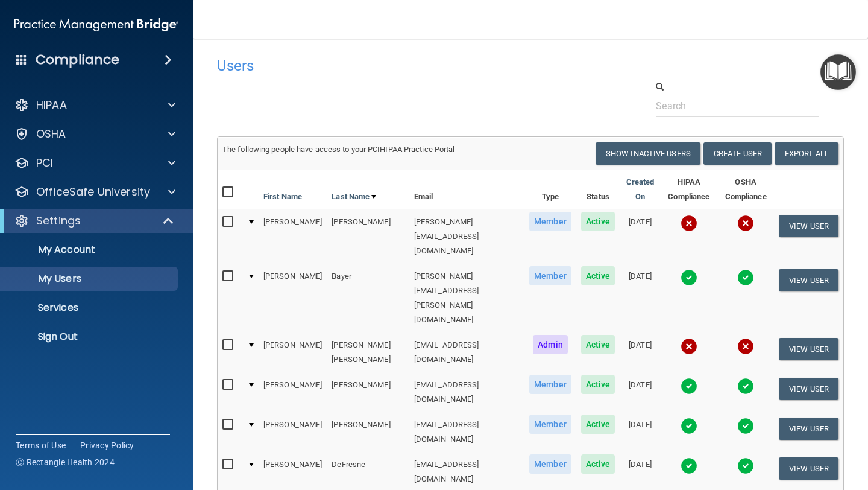  Describe the element at coordinates (354, 196) in the screenshot. I see `a: Last Name` at that location.